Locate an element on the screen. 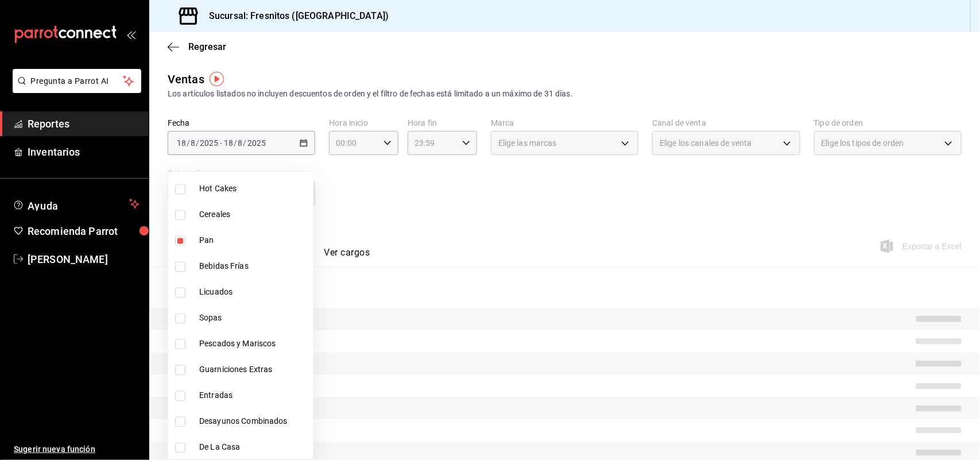 Image resolution: width=980 pixels, height=460 pixels. span: Entradas is located at coordinates (254, 396).